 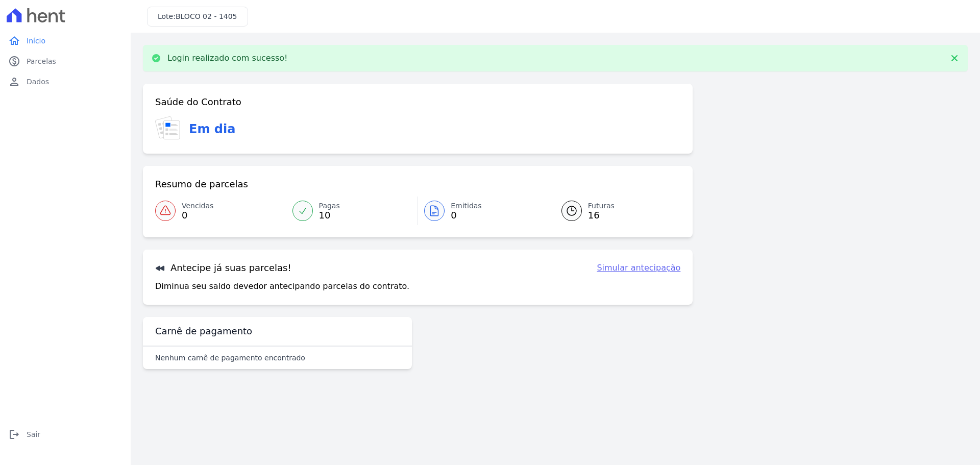 I want to click on span: Dados, so click(x=38, y=82).